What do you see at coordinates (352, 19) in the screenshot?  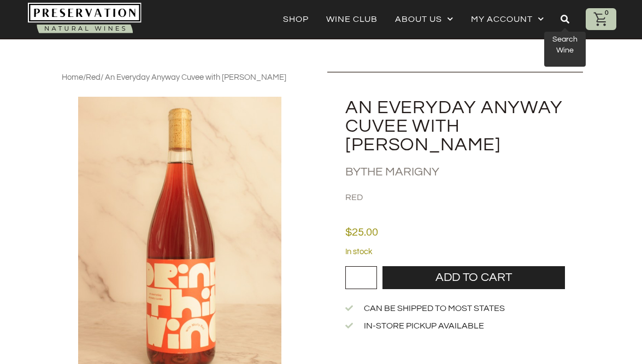 I see `a: Wine Club` at bounding box center [352, 19].